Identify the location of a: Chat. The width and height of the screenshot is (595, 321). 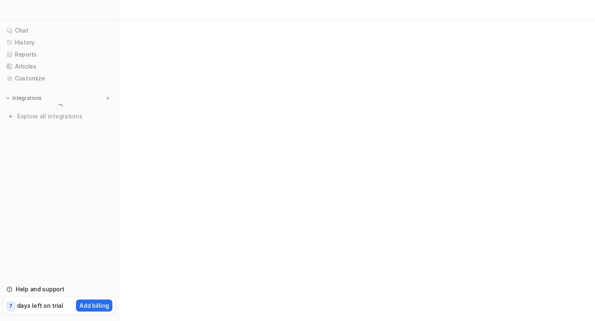
(59, 31).